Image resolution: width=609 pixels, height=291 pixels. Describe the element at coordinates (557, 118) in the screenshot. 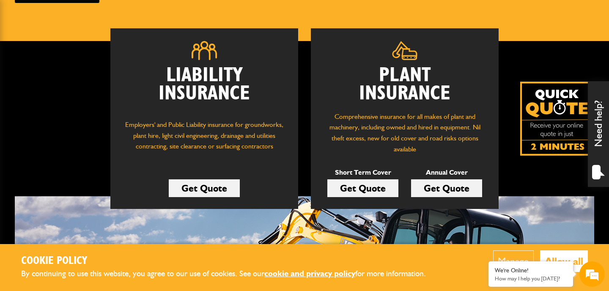

I see `img: Quick Quote` at that location.